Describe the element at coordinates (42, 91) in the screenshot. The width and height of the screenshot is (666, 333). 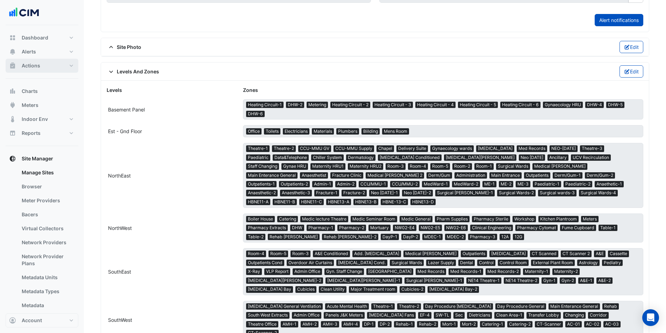
I see `button: Charts` at that location.